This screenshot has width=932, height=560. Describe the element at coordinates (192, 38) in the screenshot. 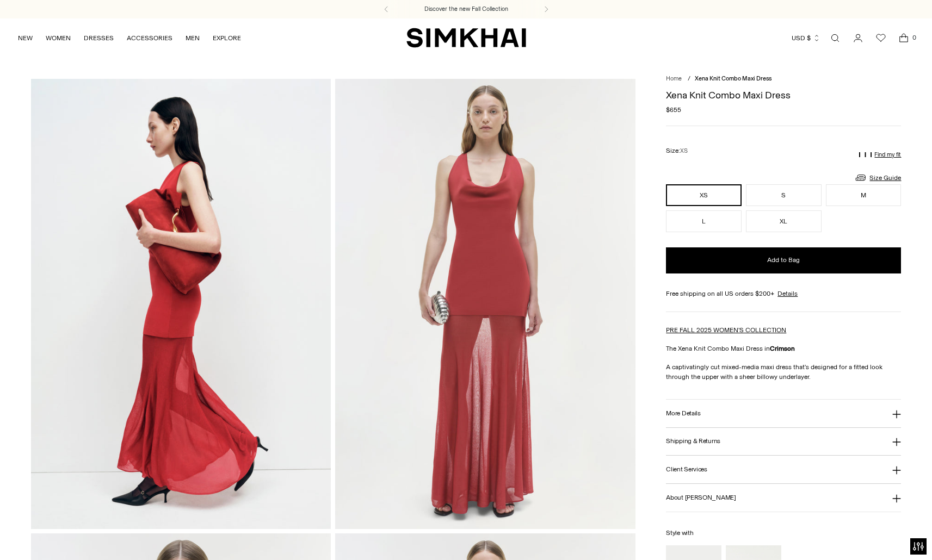

I see `a: MEN` at that location.